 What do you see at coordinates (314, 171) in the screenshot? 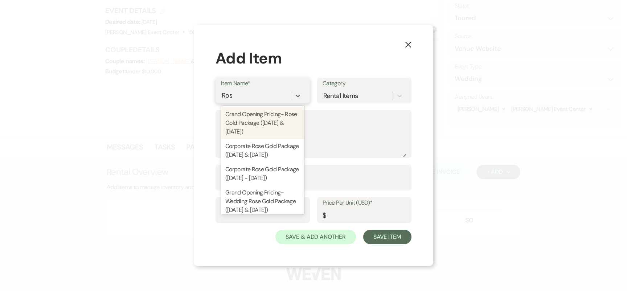
I see `label: Quantity*` at bounding box center [314, 171].